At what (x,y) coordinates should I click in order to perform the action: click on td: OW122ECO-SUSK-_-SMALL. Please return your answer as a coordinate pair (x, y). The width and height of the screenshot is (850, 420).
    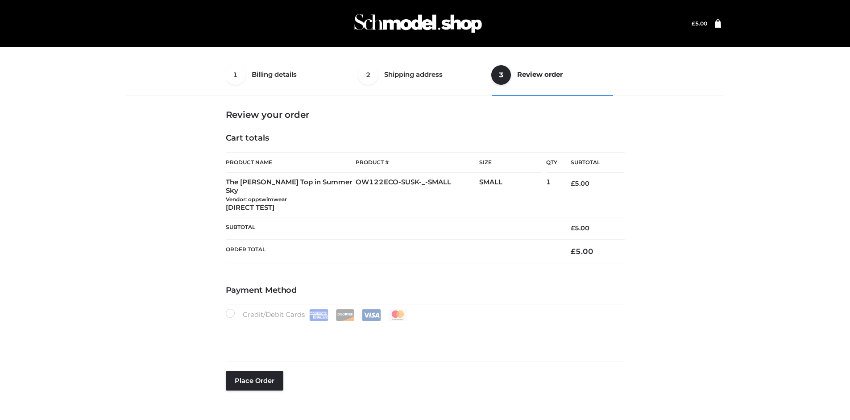
    Looking at the image, I should click on (417, 195).